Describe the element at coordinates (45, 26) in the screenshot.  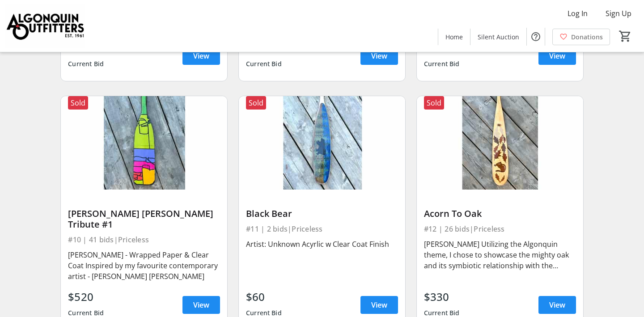
I see `img: Algonquin Outfitters's Logo` at that location.